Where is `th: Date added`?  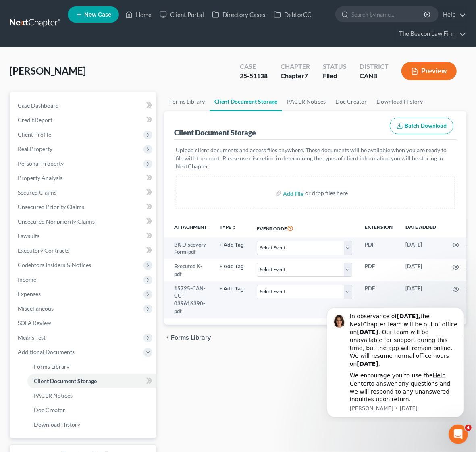
th: Date added is located at coordinates (421, 228).